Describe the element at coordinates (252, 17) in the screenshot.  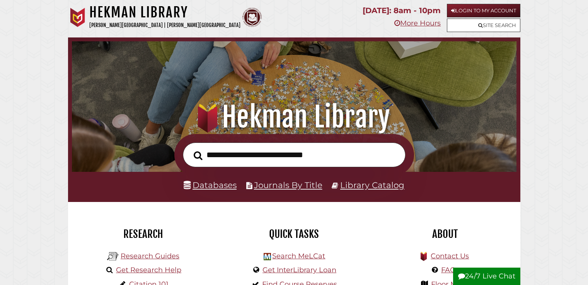
I see `img: Calvin Theological Seminary` at that location.